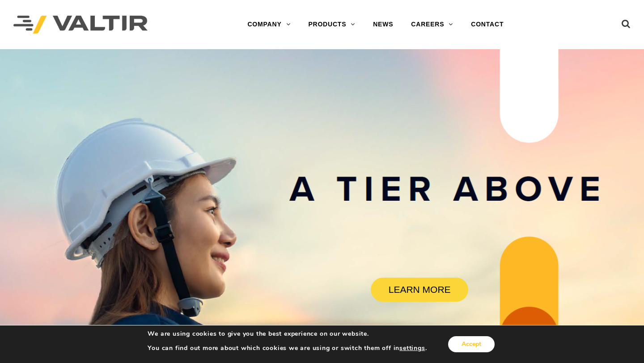 The width and height of the screenshot is (644, 363). Describe the element at coordinates (383, 25) in the screenshot. I see `a: NEWS` at that location.